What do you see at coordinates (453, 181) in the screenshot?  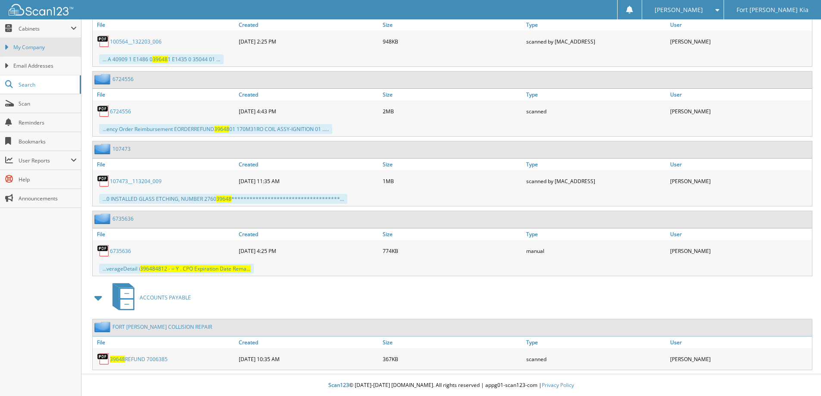 I see `div: 1MB` at bounding box center [453, 181].